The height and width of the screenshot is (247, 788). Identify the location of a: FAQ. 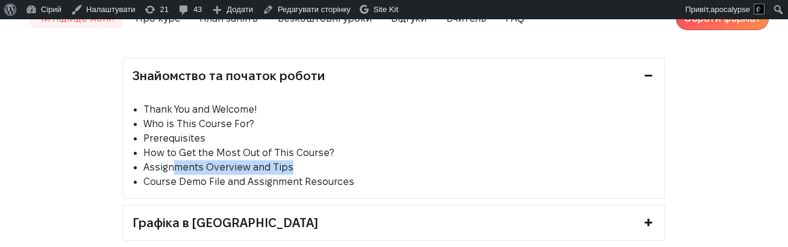
(515, 19).